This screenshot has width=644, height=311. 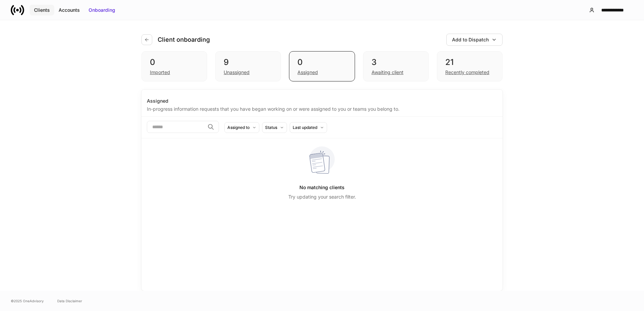 I want to click on div: Recently completed, so click(x=467, y=72).